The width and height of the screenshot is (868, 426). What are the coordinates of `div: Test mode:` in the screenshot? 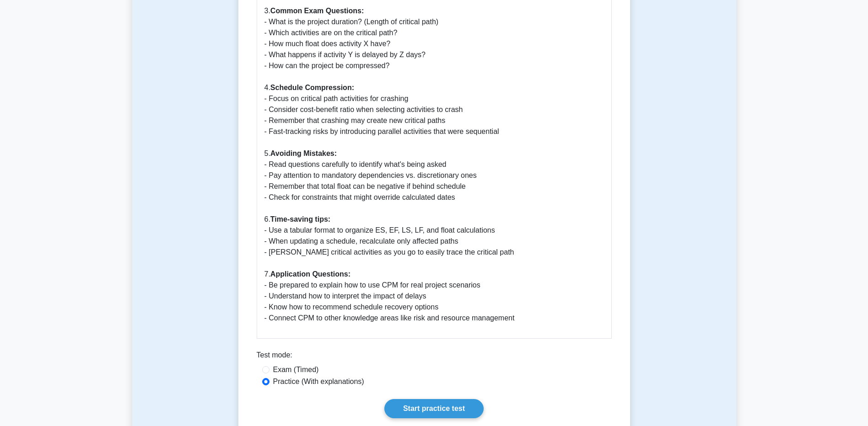 It's located at (434, 357).